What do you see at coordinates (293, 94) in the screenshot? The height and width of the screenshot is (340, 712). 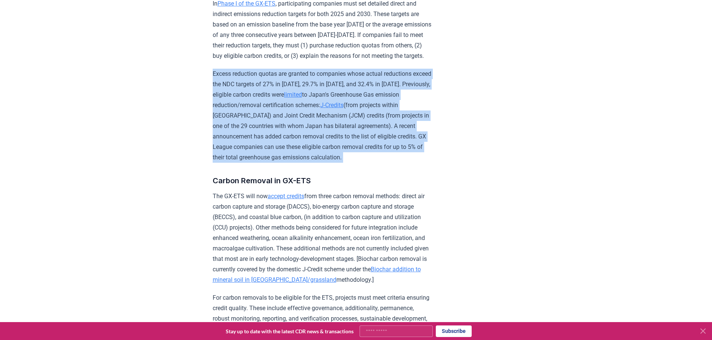 I see `a: limited` at bounding box center [293, 94].